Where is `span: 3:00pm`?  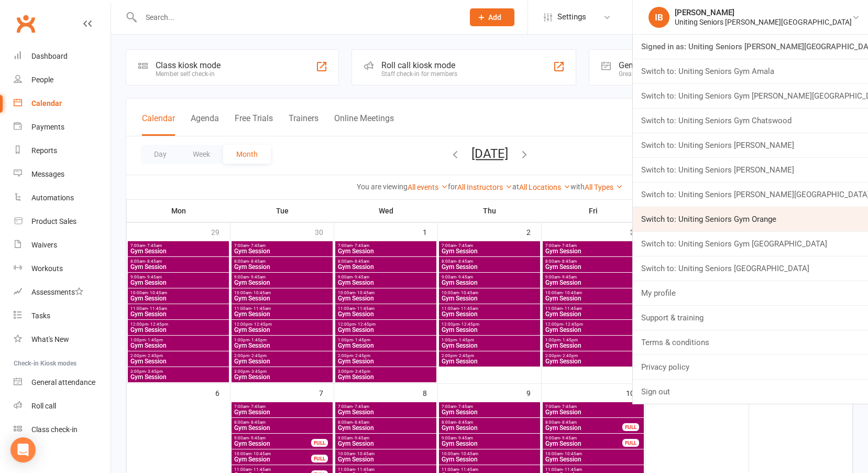
span: 3:00pm is located at coordinates (178, 371).